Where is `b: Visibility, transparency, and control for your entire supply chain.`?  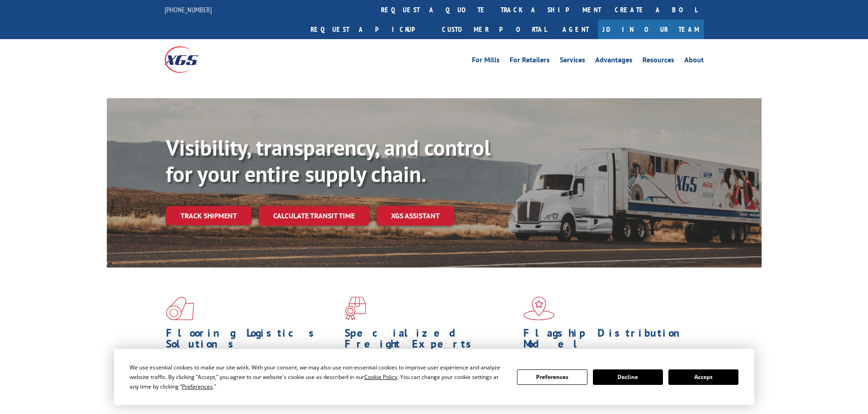
b: Visibility, transparency, and control for your entire supply chain. is located at coordinates (329, 161).